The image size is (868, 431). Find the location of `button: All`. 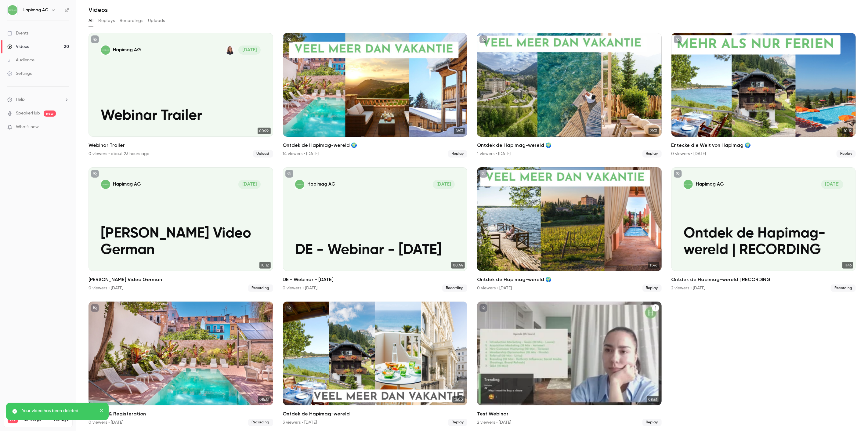

button: All is located at coordinates (91, 21).